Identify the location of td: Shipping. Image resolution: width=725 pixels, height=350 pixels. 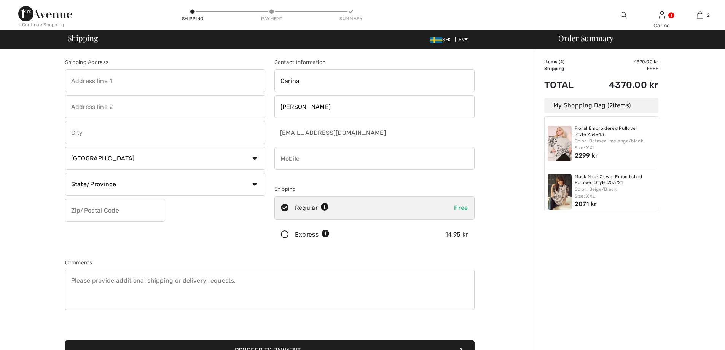
(566, 69).